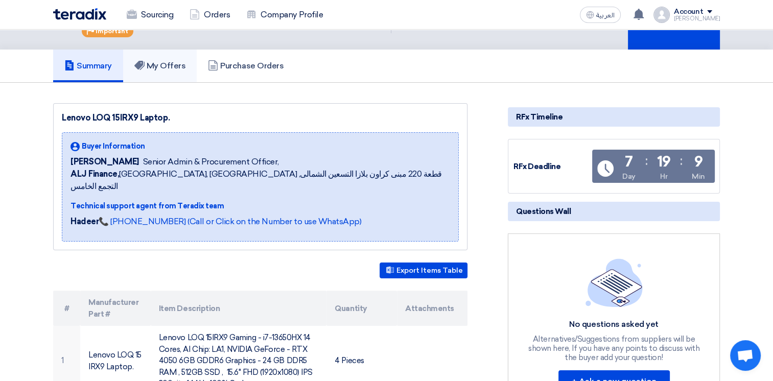 The image size is (773, 381). I want to click on a: Summary, so click(88, 66).